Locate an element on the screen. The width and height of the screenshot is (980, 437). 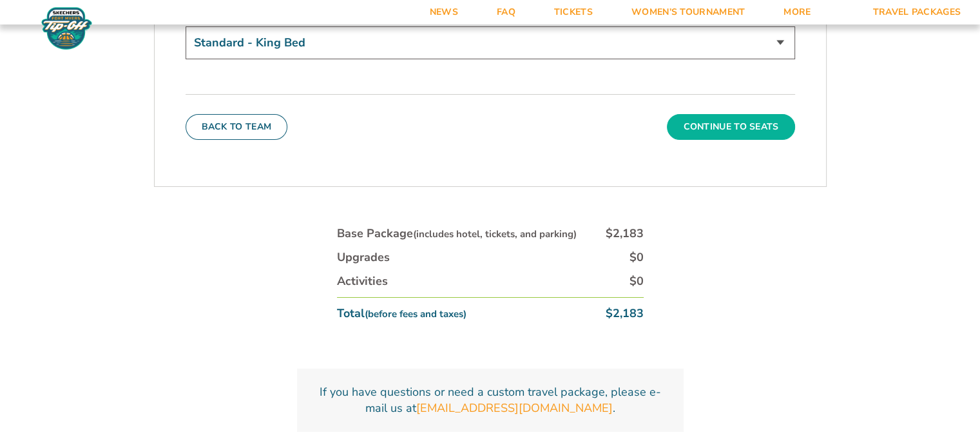
img: Fort Myers Tip-Off is located at coordinates (66, 28).